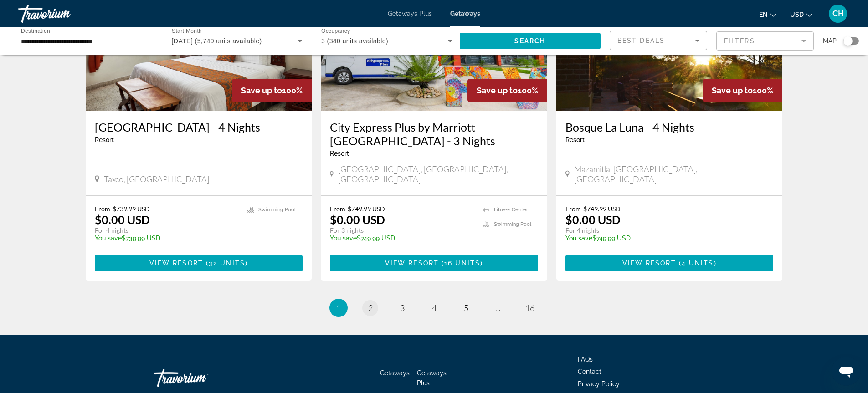  I want to click on a: FAQs, so click(585, 359).